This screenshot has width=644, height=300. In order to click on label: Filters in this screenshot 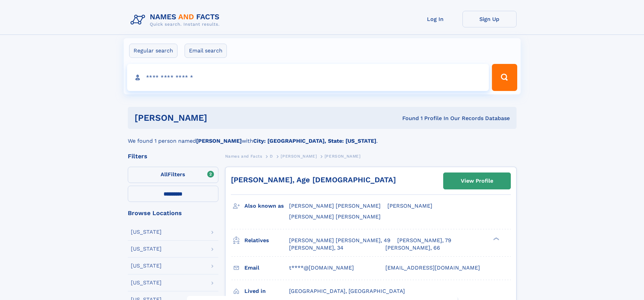, I will do `click(173, 175)`.